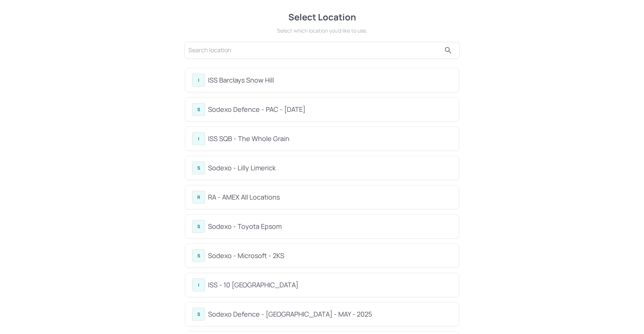 The image size is (644, 334). I want to click on div: ISS Barclays Snow Hill, so click(329, 80).